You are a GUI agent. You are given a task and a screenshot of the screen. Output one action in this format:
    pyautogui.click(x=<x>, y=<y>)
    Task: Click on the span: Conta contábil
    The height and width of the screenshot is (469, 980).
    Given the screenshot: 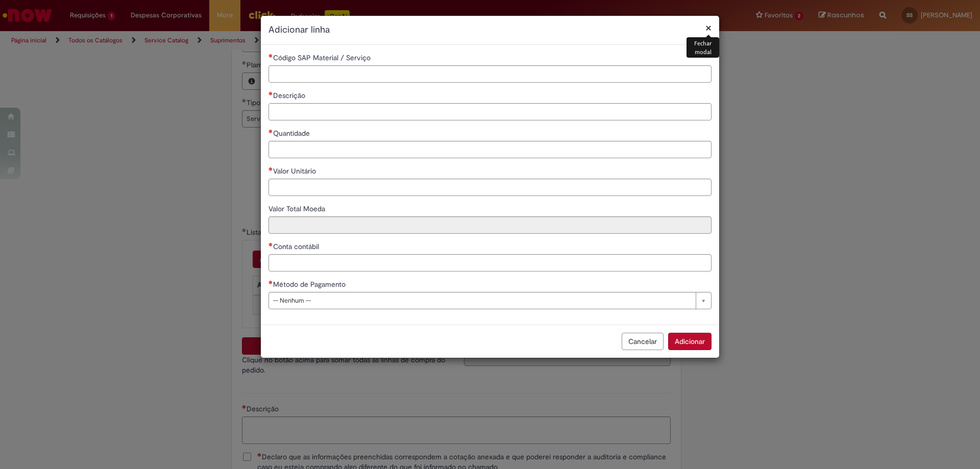 What is the action you would take?
    pyautogui.click(x=297, y=247)
    